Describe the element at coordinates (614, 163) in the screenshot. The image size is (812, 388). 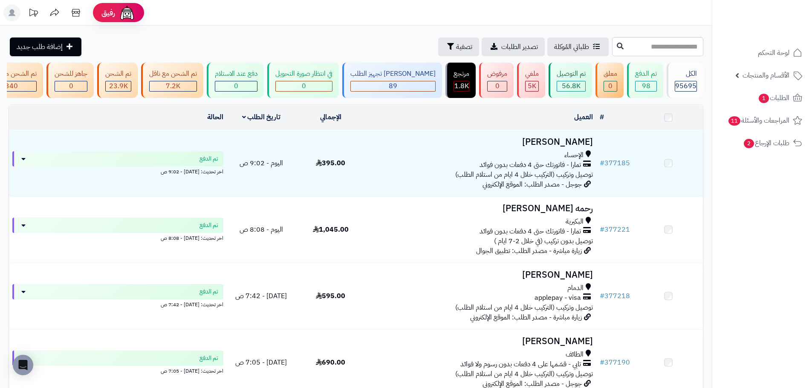
I see `a: #377185` at that location.